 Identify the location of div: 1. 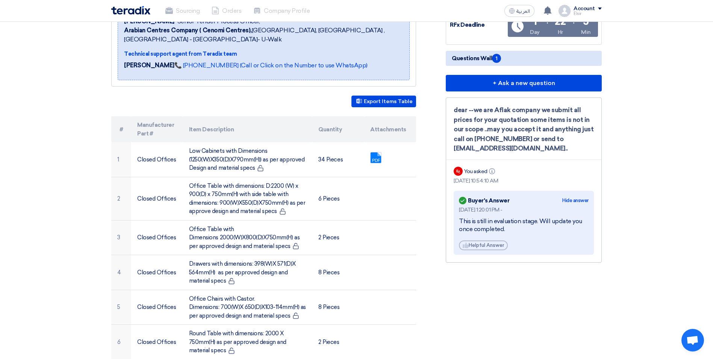
(535, 21).